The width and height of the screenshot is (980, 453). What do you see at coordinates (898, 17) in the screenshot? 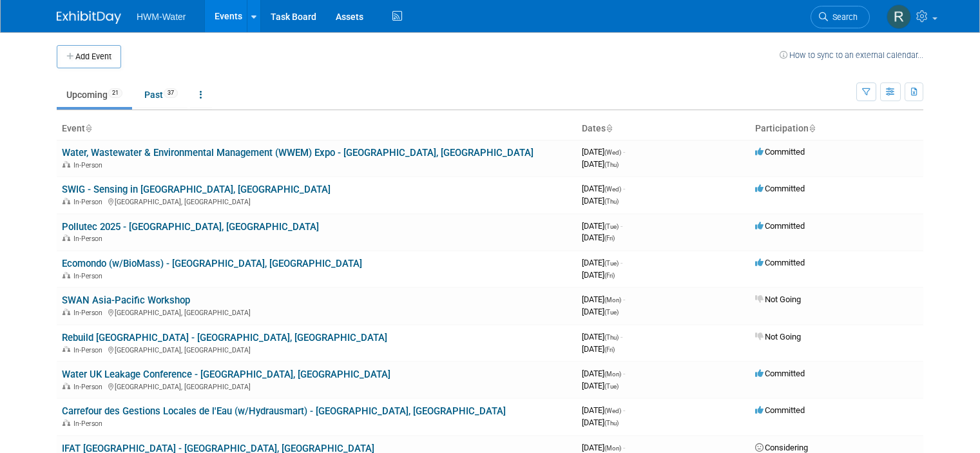
I see `img: Rhys Salkeld` at bounding box center [898, 17].